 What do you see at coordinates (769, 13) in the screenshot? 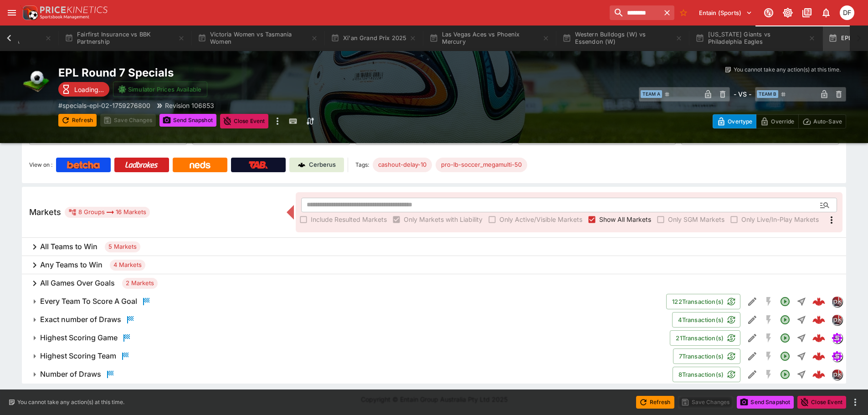
I see `button: Connected to PK` at bounding box center [769, 13].